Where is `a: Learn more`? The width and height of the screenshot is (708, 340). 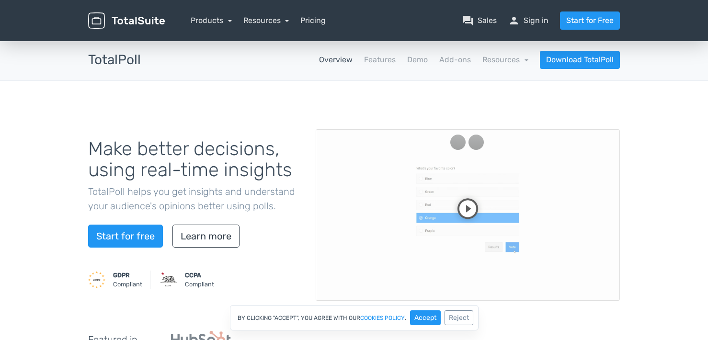 a: Learn more is located at coordinates (206, 236).